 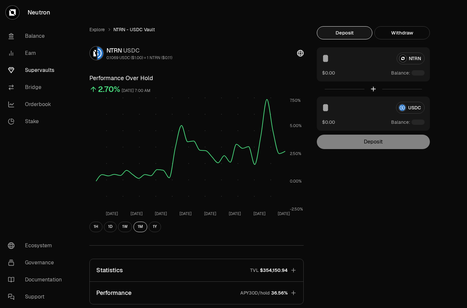 I want to click on span: 36.56%, so click(x=279, y=293).